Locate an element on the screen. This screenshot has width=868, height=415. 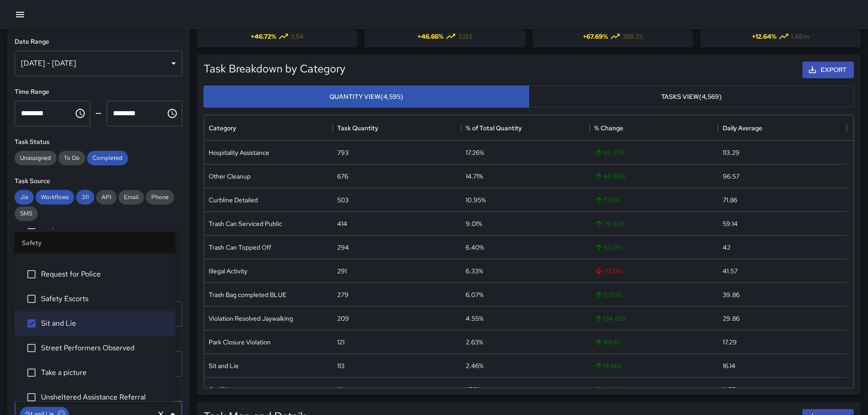
span: Jia is located at coordinates (24, 197).